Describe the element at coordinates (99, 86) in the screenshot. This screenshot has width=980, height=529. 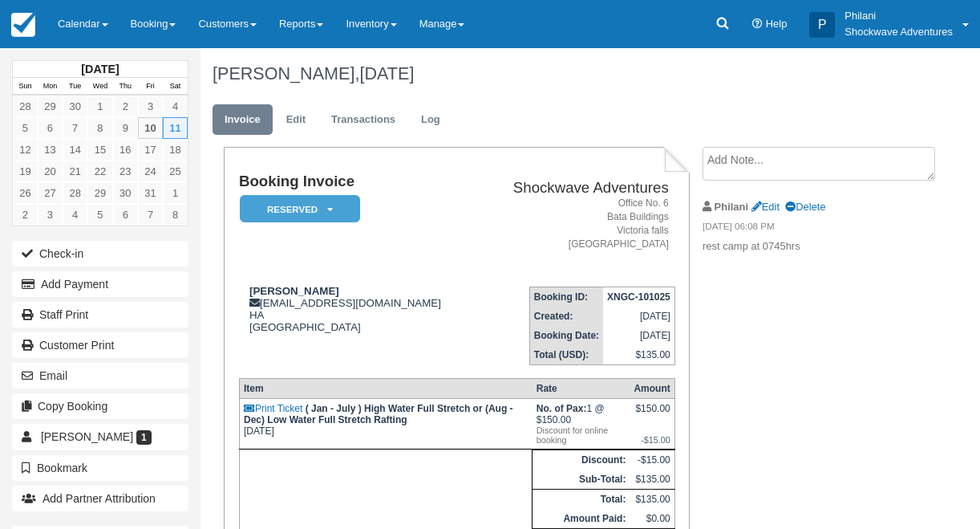
I see `th: Wed` at that location.